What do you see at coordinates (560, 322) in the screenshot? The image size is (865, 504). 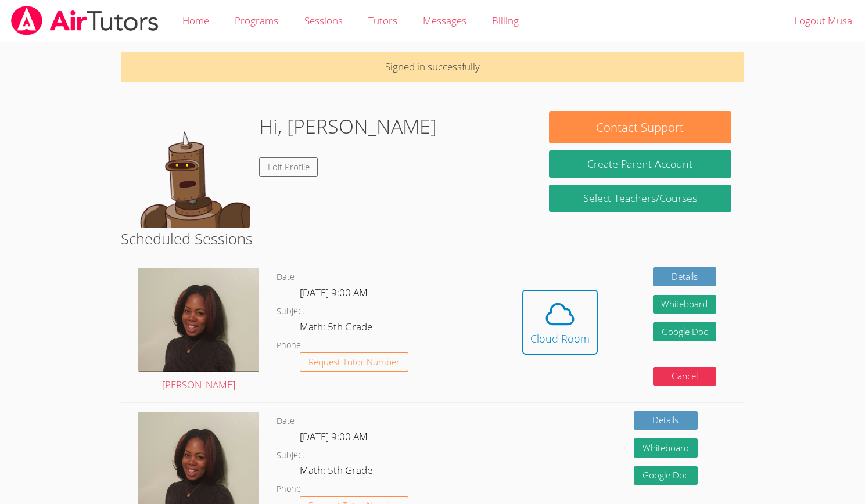 I see `button: Cloud Room` at bounding box center [560, 322].